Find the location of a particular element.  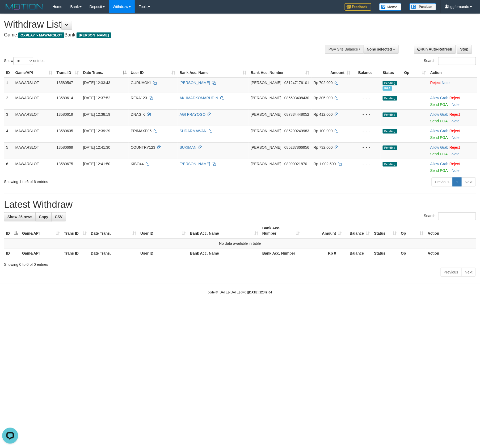

img: panduan.png is located at coordinates (423, 6).